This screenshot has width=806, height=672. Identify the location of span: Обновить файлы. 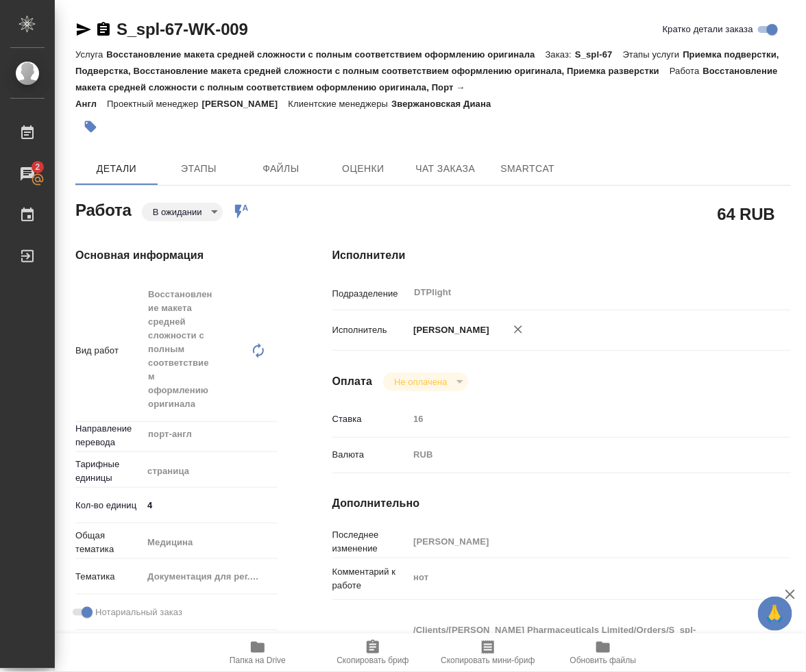
(603, 661).